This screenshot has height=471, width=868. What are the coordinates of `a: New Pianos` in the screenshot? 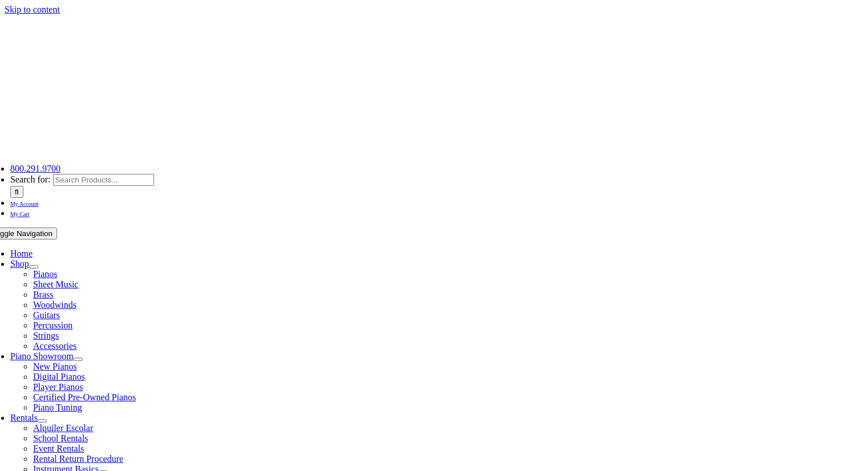 It's located at (55, 366).